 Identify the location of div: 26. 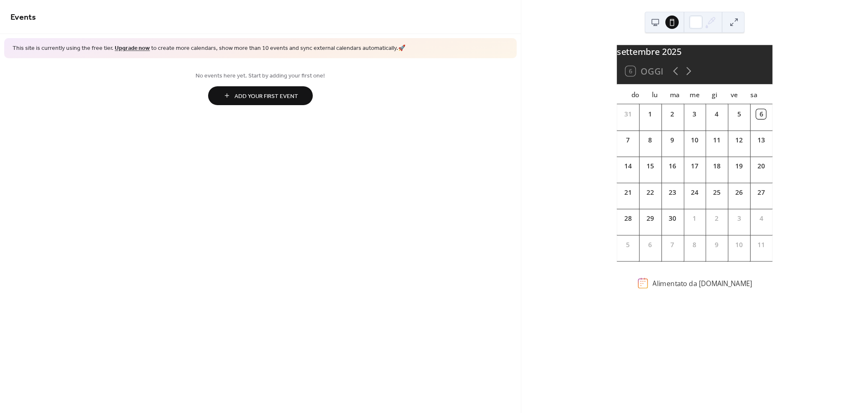
(739, 192).